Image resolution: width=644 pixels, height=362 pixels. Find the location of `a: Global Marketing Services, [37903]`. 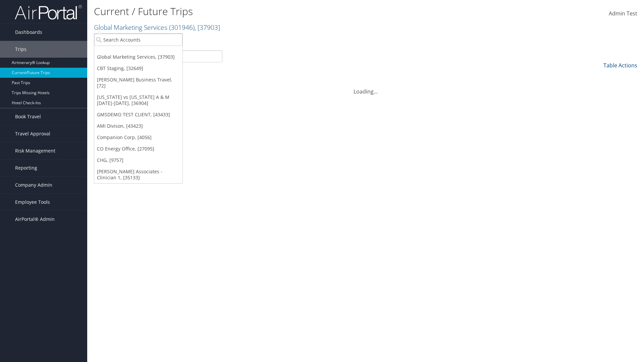

a: Global Marketing Services, [37903] is located at coordinates (138, 57).